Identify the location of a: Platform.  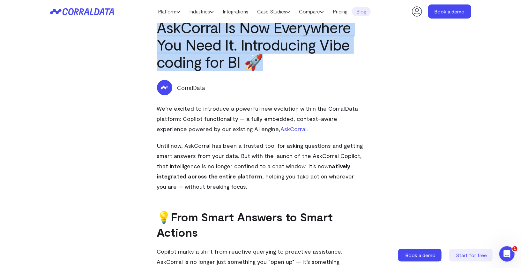
(169, 11).